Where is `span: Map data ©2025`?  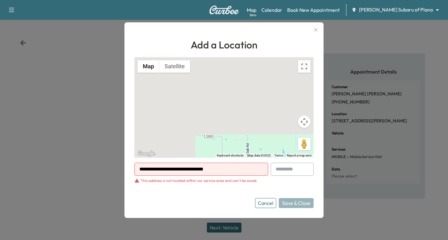 span: Map data ©2025 is located at coordinates (259, 155).